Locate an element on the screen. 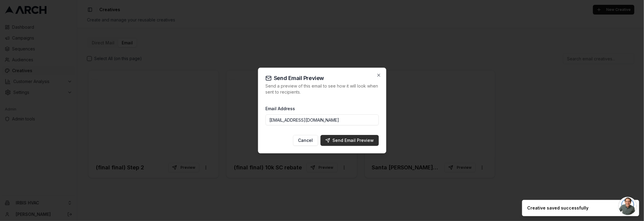 This screenshot has width=644, height=221. label: Email Address is located at coordinates (281, 108).